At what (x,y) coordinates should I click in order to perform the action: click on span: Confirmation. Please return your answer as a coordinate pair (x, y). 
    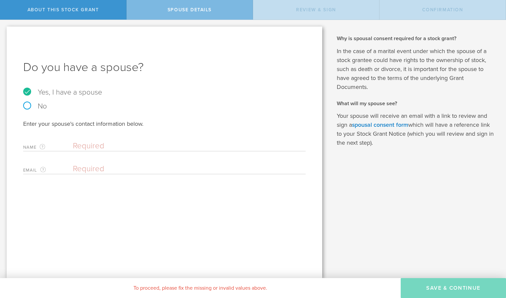
    Looking at the image, I should click on (443, 10).